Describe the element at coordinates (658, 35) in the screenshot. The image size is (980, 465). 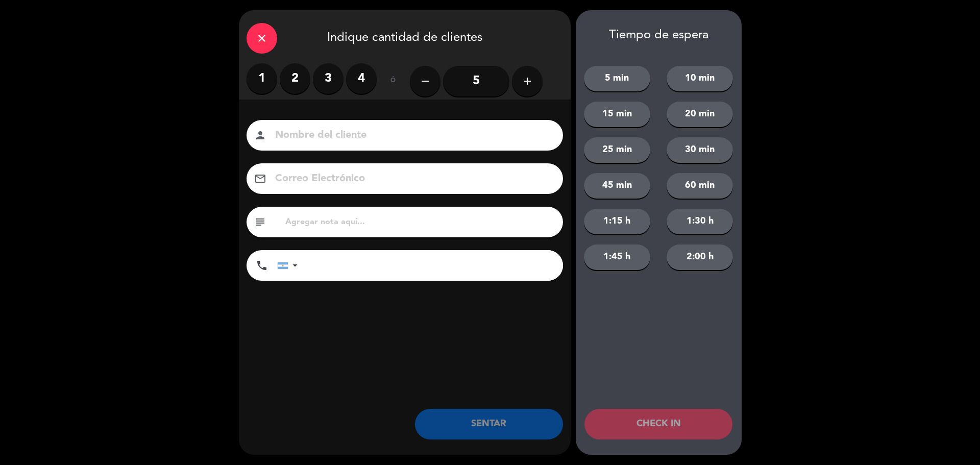
I see `div: Tiempo de espera` at that location.